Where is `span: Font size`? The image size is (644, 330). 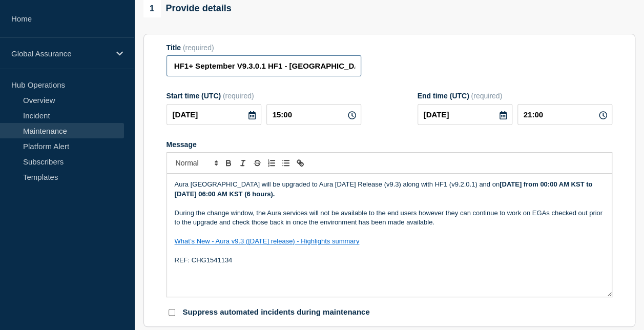 span: Font size is located at coordinates (196, 163).